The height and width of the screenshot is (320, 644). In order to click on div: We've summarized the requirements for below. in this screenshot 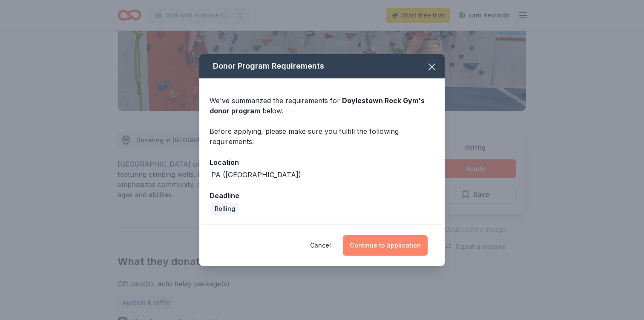, I will do `click(322, 106)`.